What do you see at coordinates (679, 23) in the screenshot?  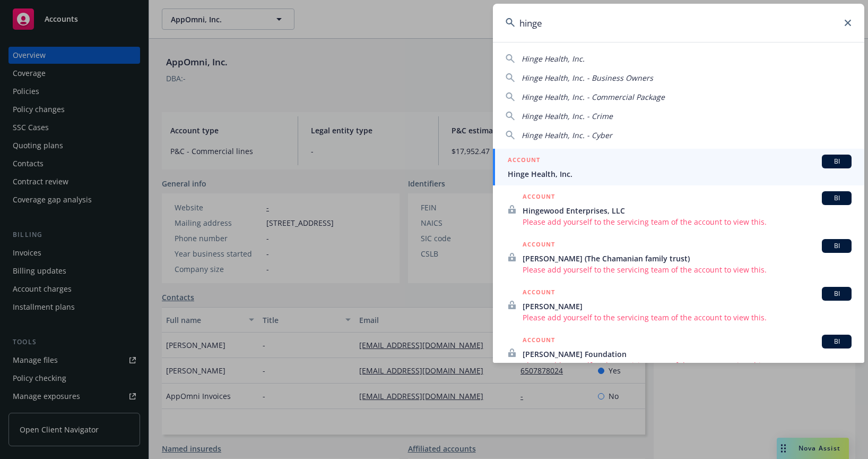 I see `input: Search...` at bounding box center [679, 23].